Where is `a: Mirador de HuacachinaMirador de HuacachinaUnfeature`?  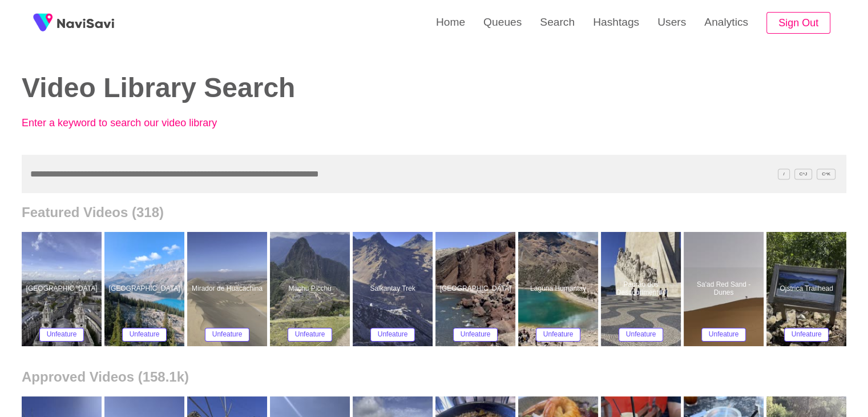 a: Mirador de HuacachinaMirador de HuacachinaUnfeature is located at coordinates (228, 288).